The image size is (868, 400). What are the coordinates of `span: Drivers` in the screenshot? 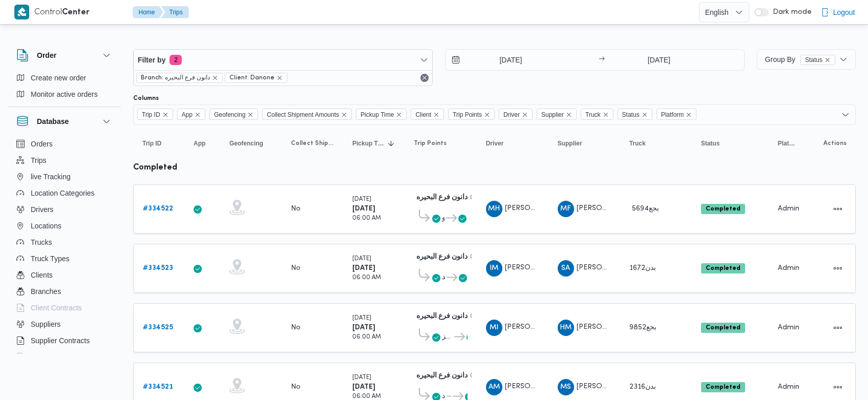 It's located at (42, 210).